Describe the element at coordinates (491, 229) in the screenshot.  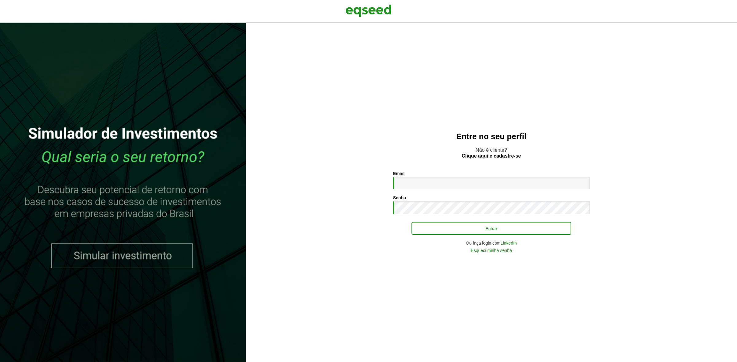
I see `button: Entrar` at that location.